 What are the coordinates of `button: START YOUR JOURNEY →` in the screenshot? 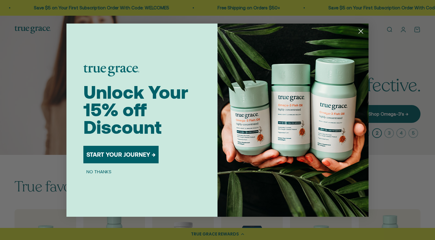 It's located at (121, 155).